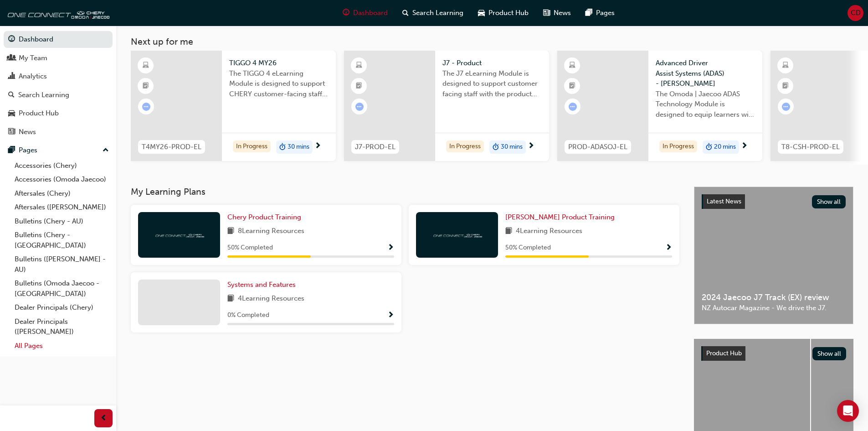 The image size is (868, 431). Describe the element at coordinates (62, 193) in the screenshot. I see `a: Aftersales (Chery)` at that location.